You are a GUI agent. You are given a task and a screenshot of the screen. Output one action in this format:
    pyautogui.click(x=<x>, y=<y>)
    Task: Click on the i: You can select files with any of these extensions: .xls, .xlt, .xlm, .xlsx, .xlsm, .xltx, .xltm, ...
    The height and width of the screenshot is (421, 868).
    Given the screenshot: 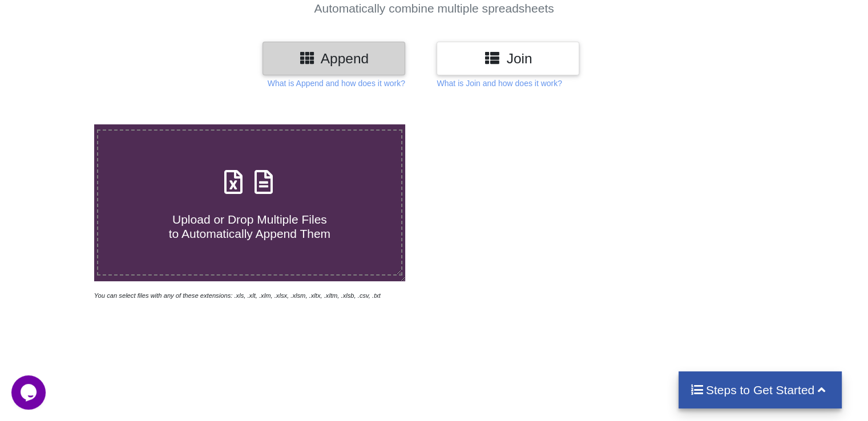 What is the action you would take?
    pyautogui.click(x=238, y=295)
    